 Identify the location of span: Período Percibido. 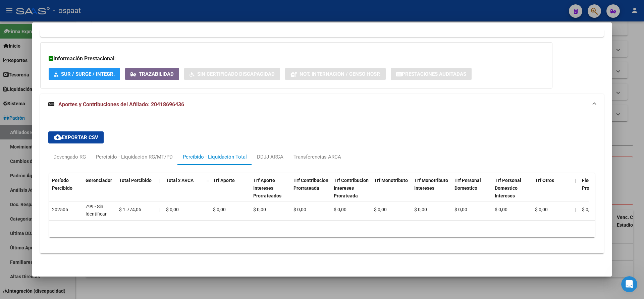
(62, 184).